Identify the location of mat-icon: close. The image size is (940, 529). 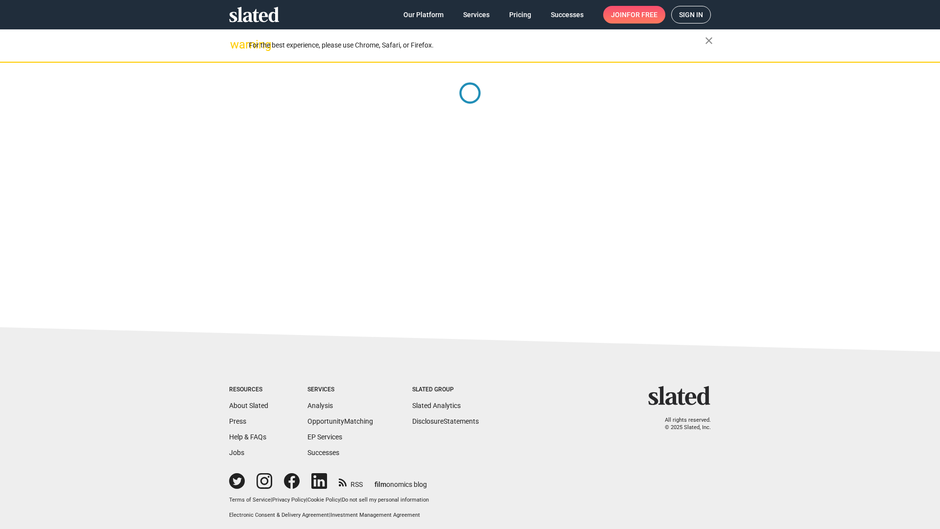
(709, 41).